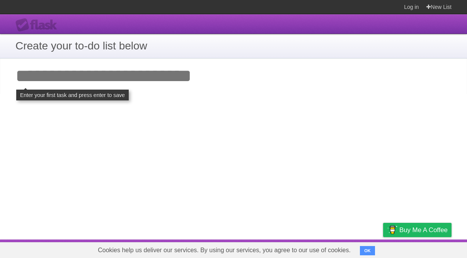  I want to click on button: OK, so click(368, 251).